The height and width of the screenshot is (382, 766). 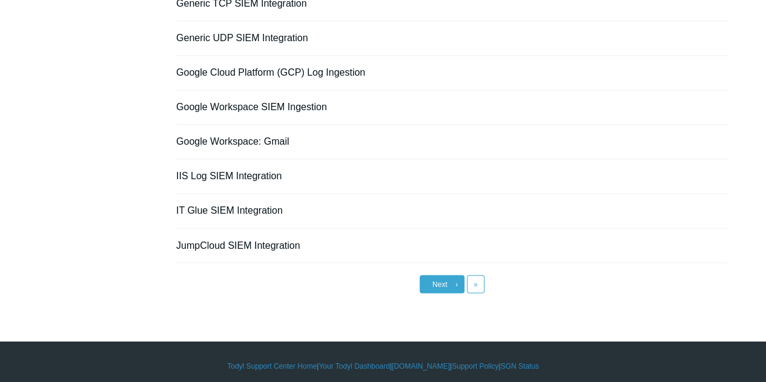 I want to click on a: Google Workspace SIEM Ingestion, so click(x=251, y=107).